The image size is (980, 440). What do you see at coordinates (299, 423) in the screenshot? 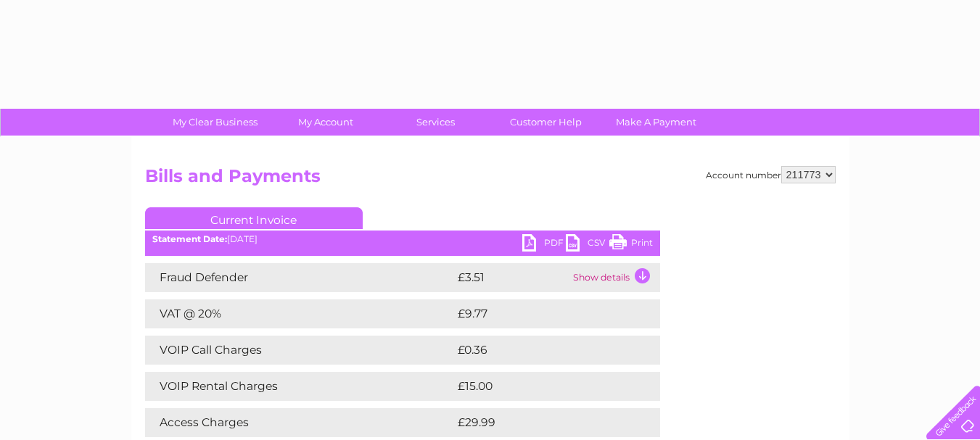
I see `td: Access Charges` at bounding box center [299, 423].